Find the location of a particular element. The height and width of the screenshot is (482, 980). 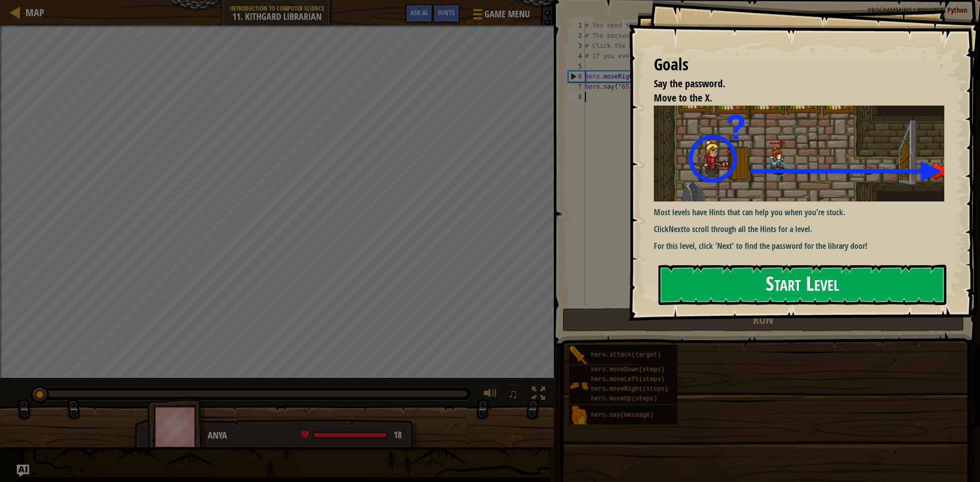

li: Move to the X. is located at coordinates (791, 98).